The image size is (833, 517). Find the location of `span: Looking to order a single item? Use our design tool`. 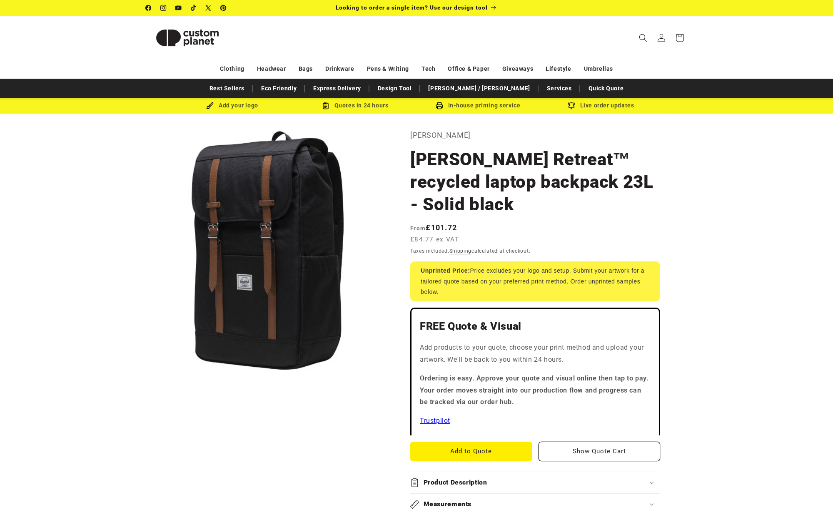

span: Looking to order a single item? Use our design tool is located at coordinates (411, 7).